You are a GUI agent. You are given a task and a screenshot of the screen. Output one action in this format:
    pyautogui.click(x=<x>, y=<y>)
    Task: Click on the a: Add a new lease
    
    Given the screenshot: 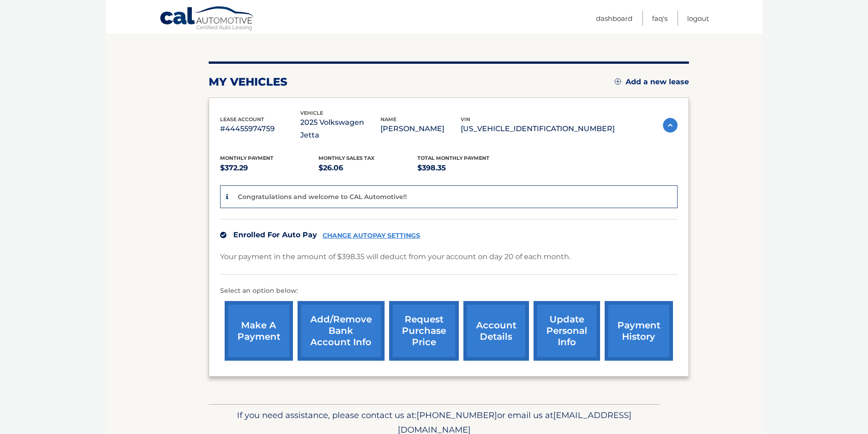 What is the action you would take?
    pyautogui.click(x=652, y=82)
    